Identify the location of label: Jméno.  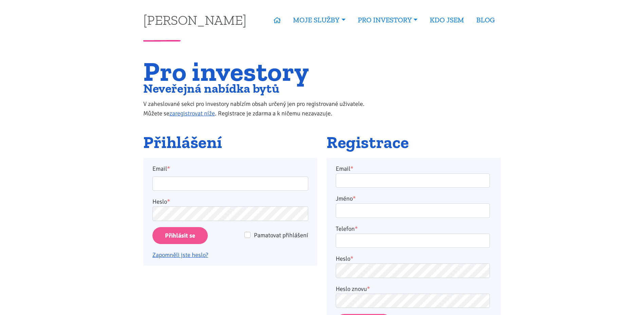
(345, 199).